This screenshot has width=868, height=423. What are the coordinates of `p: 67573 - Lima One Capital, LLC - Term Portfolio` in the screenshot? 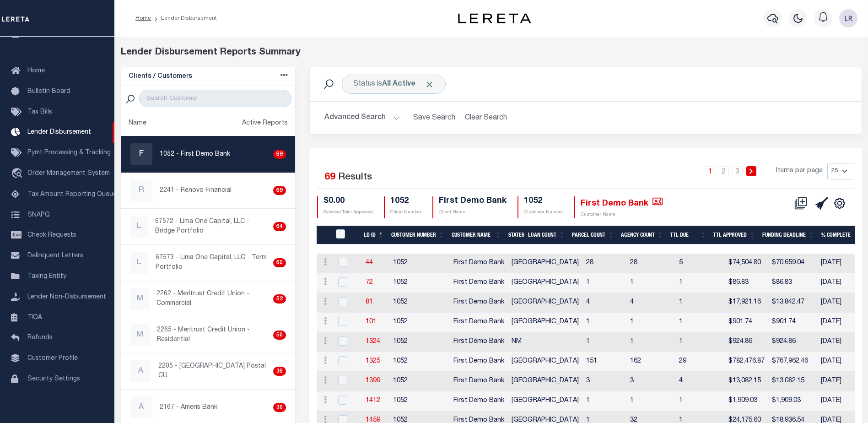 It's located at (212, 263).